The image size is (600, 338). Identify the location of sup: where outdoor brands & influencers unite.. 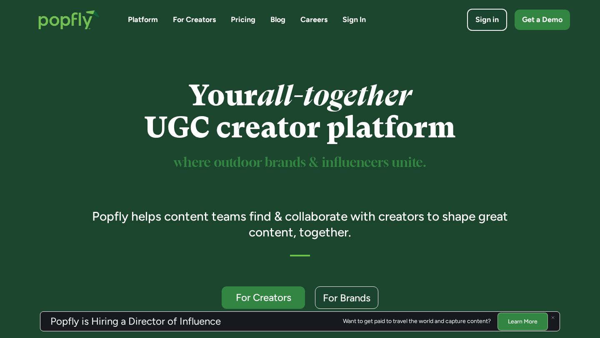
(300, 163).